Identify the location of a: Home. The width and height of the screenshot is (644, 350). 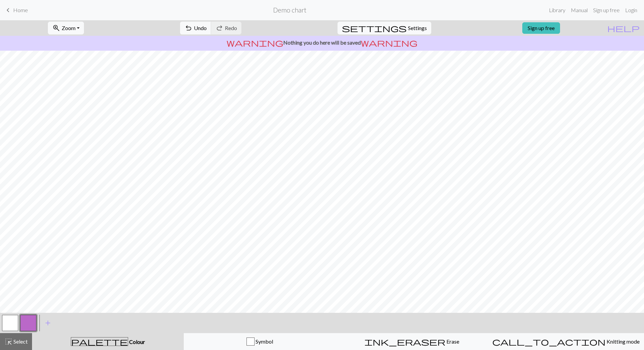
(16, 10).